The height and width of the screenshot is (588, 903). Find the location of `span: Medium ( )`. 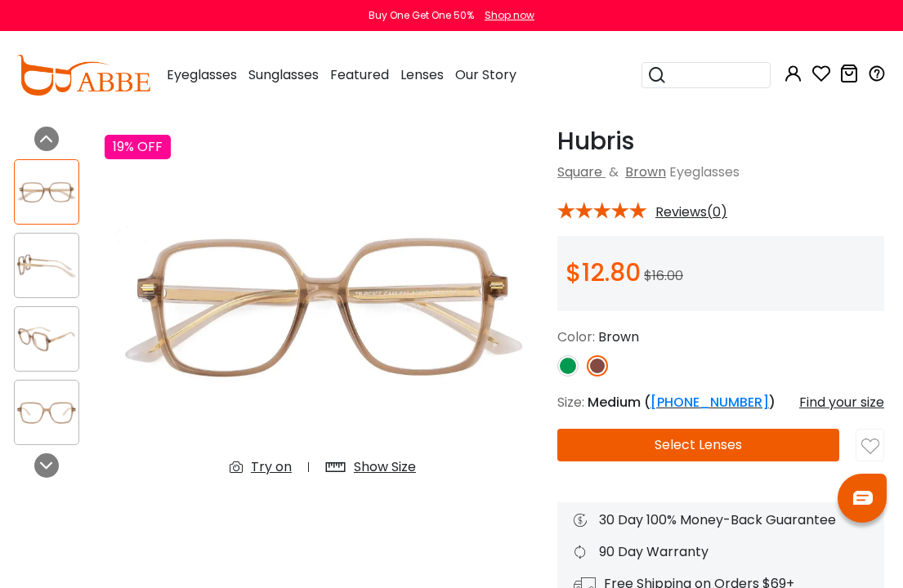

span: Medium ( ) is located at coordinates (681, 402).